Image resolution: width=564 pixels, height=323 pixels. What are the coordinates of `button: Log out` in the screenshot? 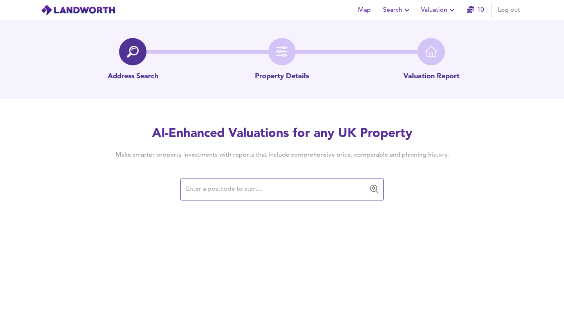 It's located at (509, 10).